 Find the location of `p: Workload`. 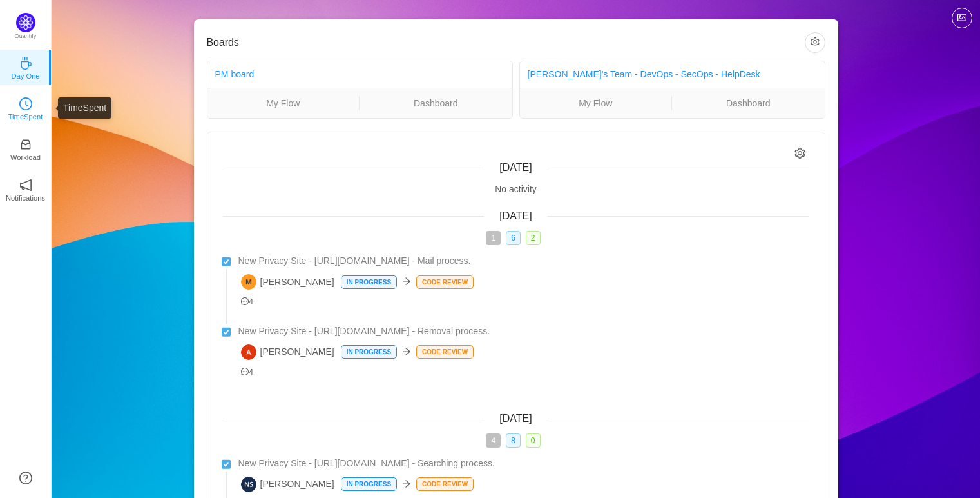

p: Workload is located at coordinates (25, 157).